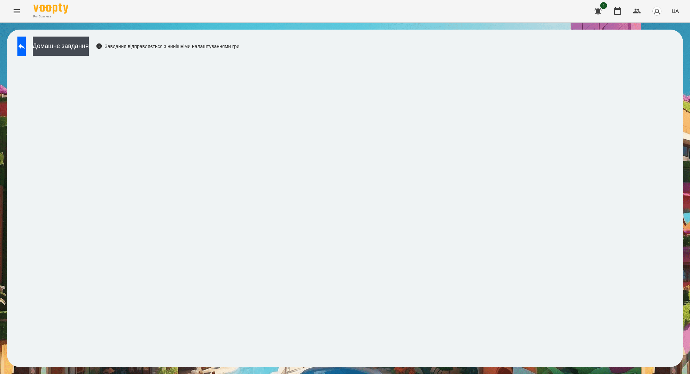 This screenshot has height=375, width=690. Describe the element at coordinates (167, 46) in the screenshot. I see `div: Завдання відправляється з нинішніми налаштуваннями гри` at that location.